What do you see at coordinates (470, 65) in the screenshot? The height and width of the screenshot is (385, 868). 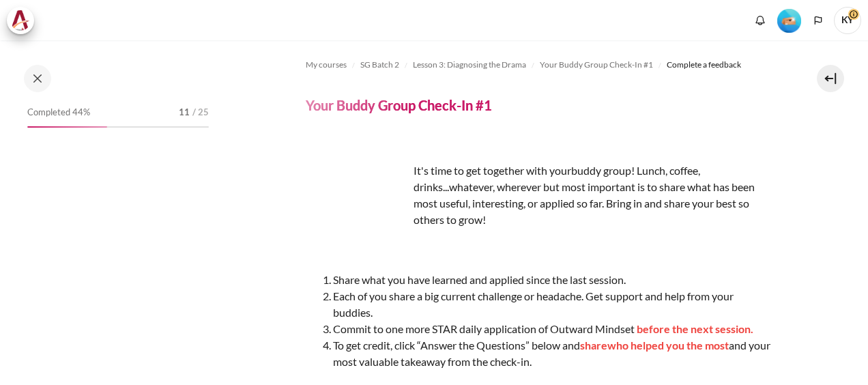 I see `a: Lesson 3: Diagnosing the Drama` at bounding box center [470, 65].